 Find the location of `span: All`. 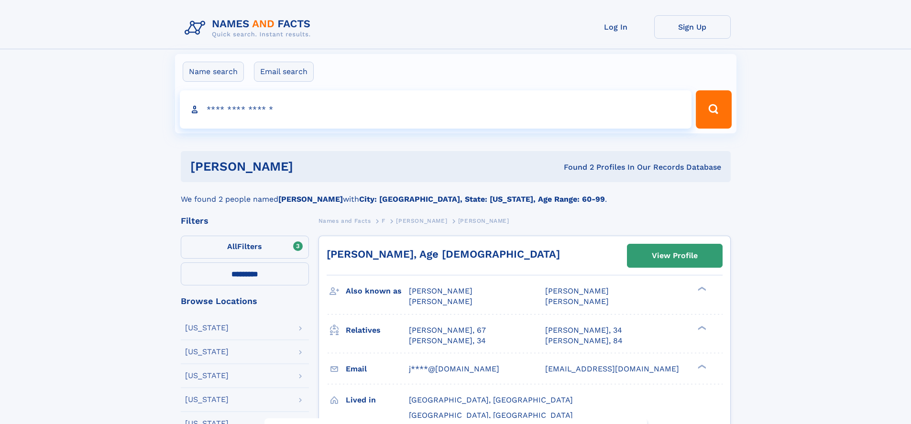

span: All is located at coordinates (232, 246).